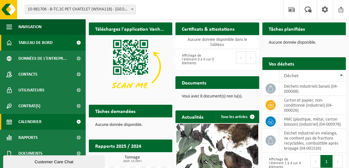 Image resolution: width=349 pixels, height=168 pixels. I want to click on span: Documents, so click(30, 154).